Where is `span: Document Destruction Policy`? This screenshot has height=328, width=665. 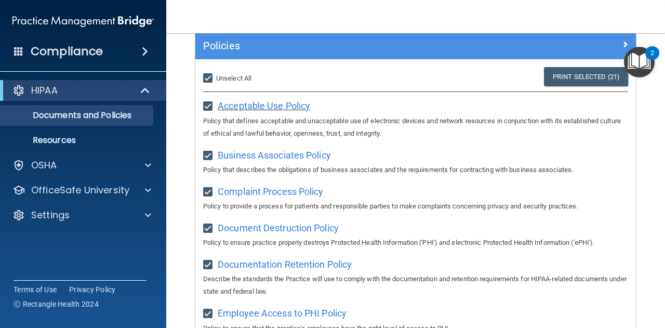
span: Document Destruction Policy is located at coordinates (278, 228).